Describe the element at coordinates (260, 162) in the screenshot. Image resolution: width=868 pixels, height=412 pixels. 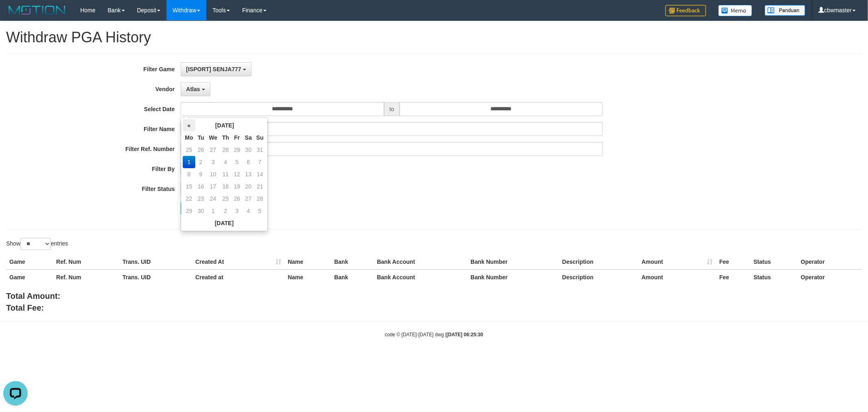
I see `td: 7` at that location.